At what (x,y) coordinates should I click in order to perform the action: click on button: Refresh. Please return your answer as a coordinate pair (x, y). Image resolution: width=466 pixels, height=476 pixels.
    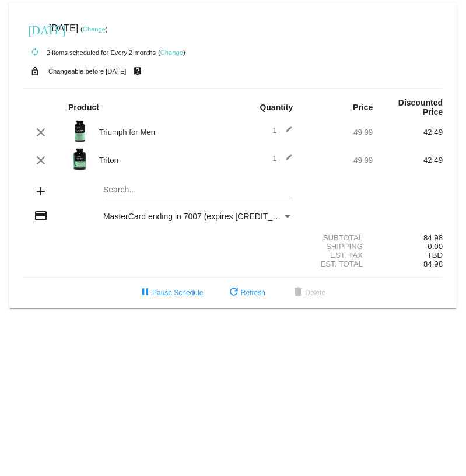
    Looking at the image, I should click on (246, 292).